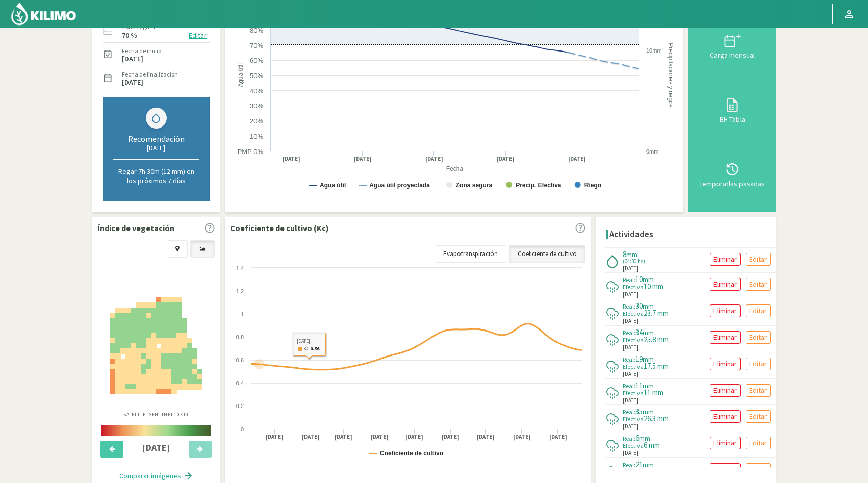  I want to click on span: 8, so click(624, 254).